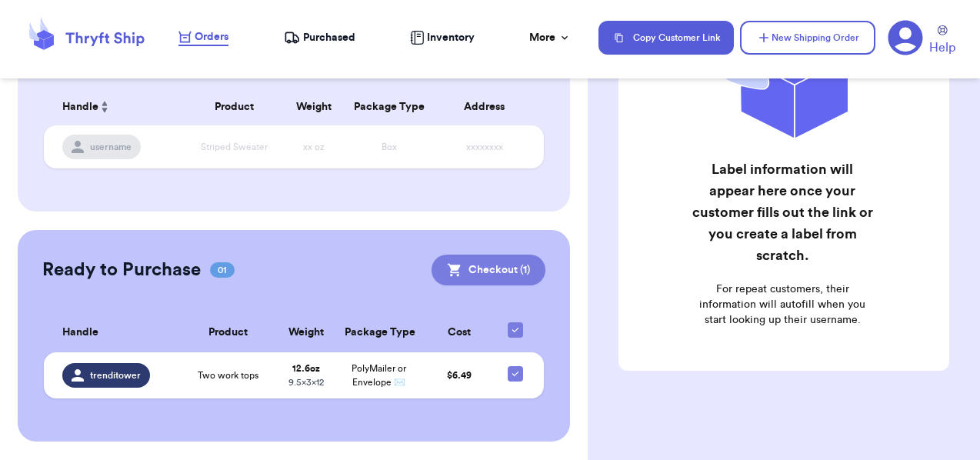 The image size is (980, 460). I want to click on span: Box, so click(390, 147).